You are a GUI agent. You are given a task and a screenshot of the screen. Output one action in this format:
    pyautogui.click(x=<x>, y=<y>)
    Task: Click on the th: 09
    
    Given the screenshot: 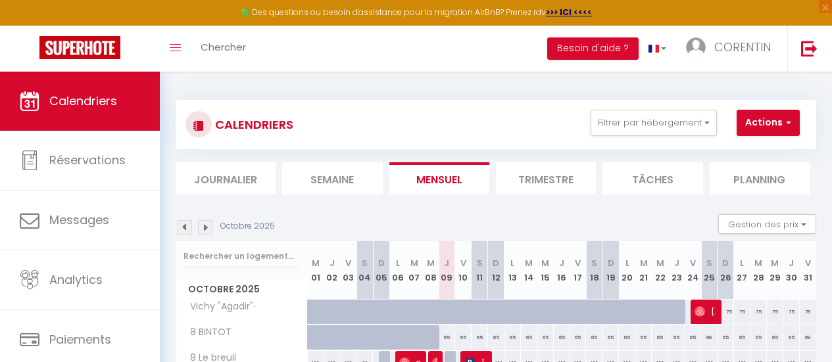 What is the action you would take?
    pyautogui.click(x=447, y=270)
    